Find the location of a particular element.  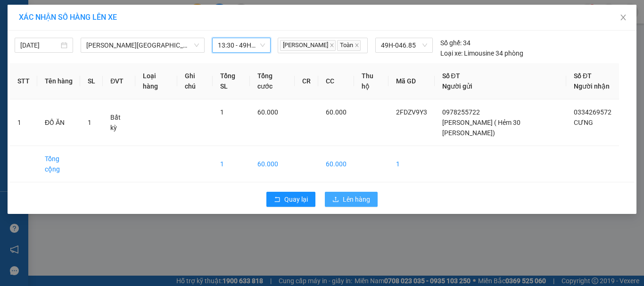

th: Loại hàng is located at coordinates (156, 81).